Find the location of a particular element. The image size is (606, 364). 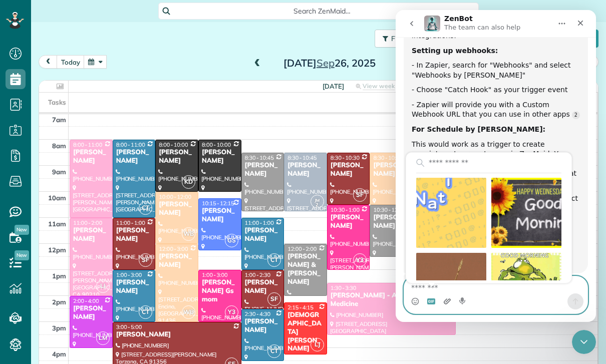

span: 10:15 - 12:15 is located at coordinates (218, 204).